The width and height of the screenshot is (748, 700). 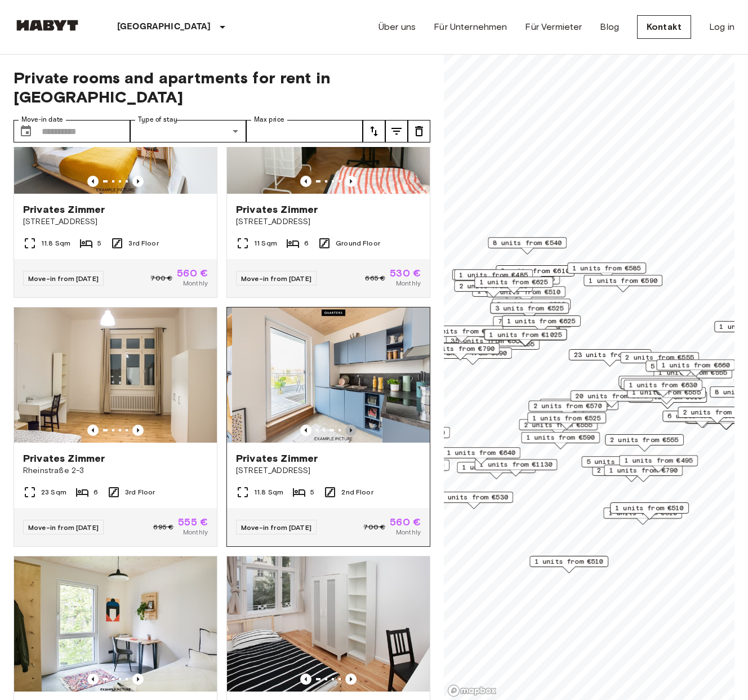 I want to click on button: tune, so click(x=396, y=131).